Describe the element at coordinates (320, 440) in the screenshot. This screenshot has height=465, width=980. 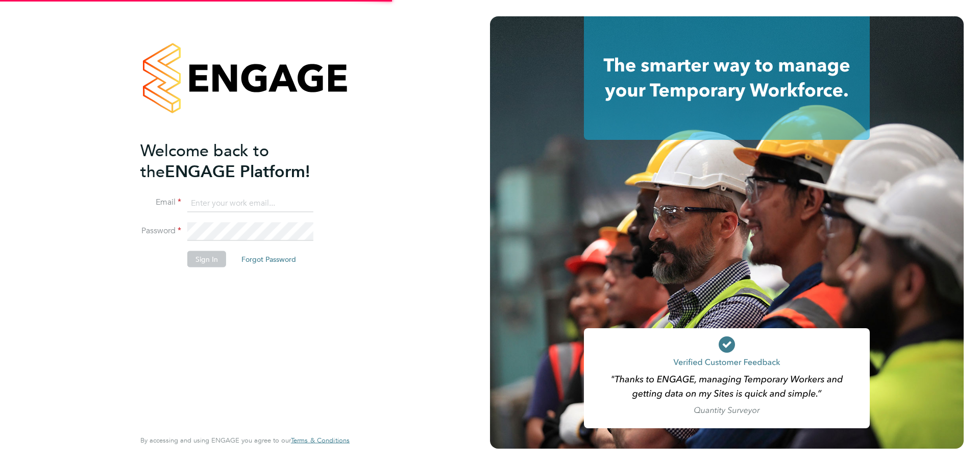
I see `span: Terms & Conditions` at that location.